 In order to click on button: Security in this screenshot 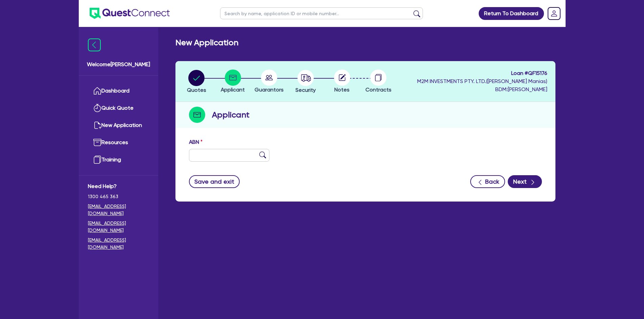, I will do `click(305, 82)`.